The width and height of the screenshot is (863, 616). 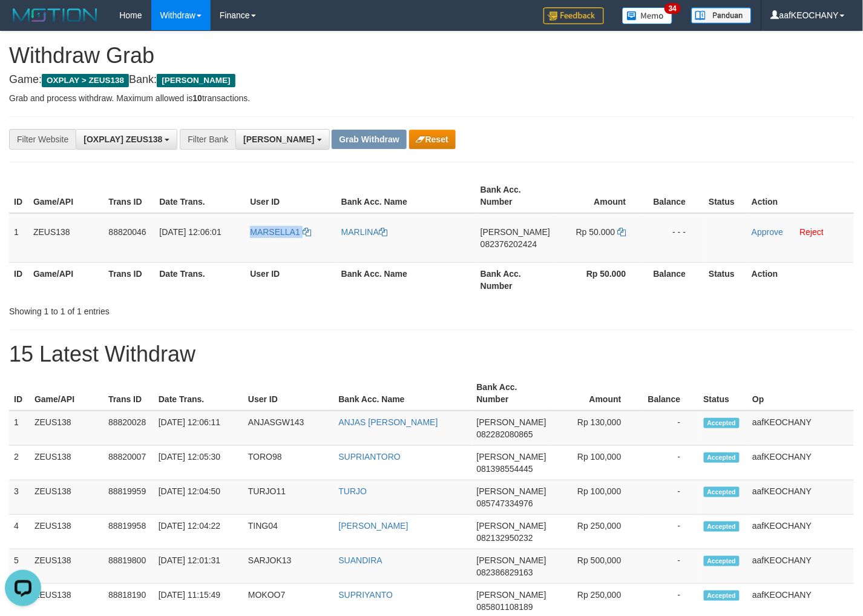 I want to click on a: MARLINA, so click(x=365, y=232).